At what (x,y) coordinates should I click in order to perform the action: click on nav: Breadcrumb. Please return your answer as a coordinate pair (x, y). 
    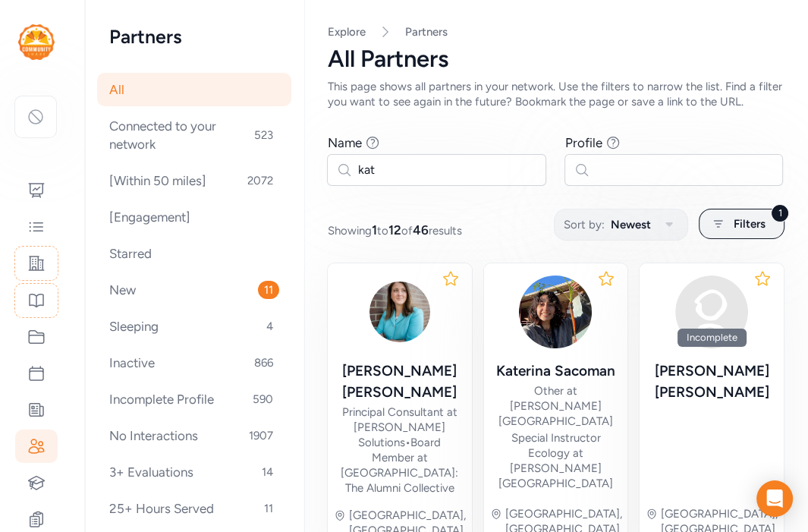
    Looking at the image, I should click on (555, 32).